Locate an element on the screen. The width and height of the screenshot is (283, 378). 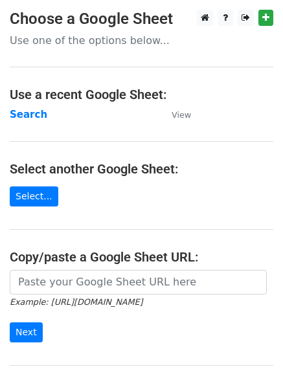
small: View is located at coordinates (181, 115).